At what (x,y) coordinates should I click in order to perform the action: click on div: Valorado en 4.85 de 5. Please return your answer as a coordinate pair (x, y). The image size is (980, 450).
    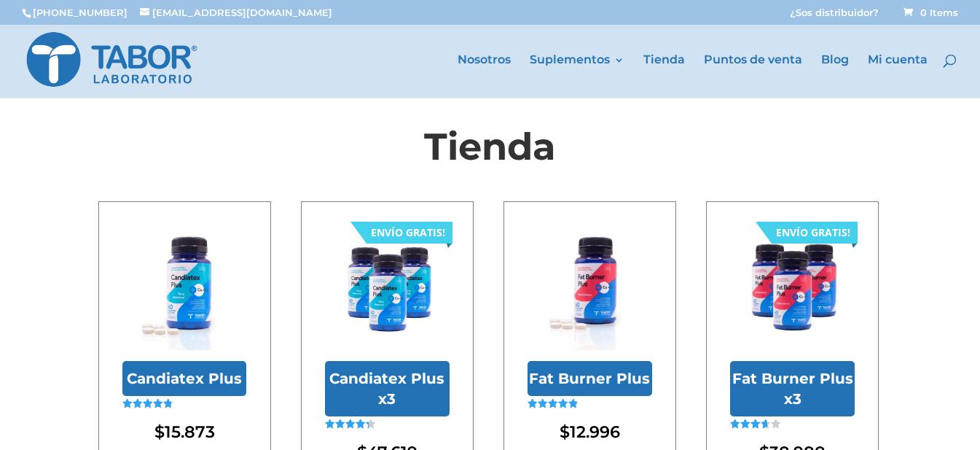
    Looking at the image, I should click on (147, 403).